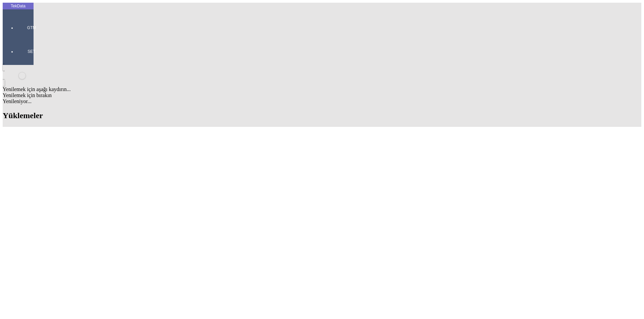 This screenshot has width=644, height=319. I want to click on span: GTM, so click(32, 28).